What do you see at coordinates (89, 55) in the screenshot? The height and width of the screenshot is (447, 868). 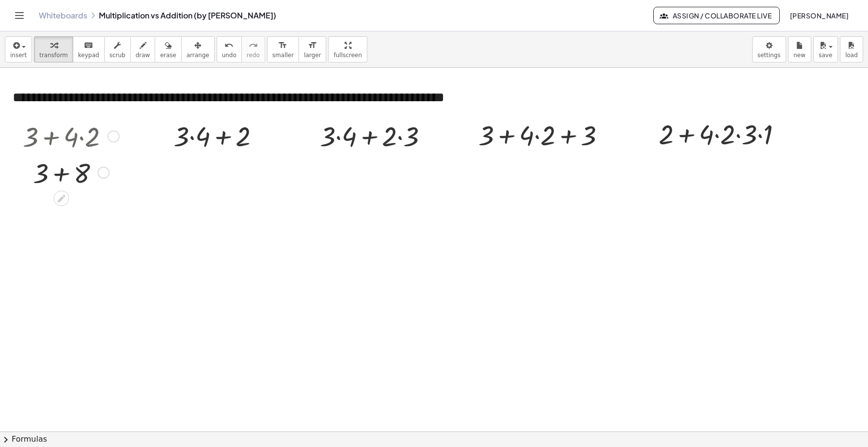 I see `span: keypad` at bounding box center [89, 55].